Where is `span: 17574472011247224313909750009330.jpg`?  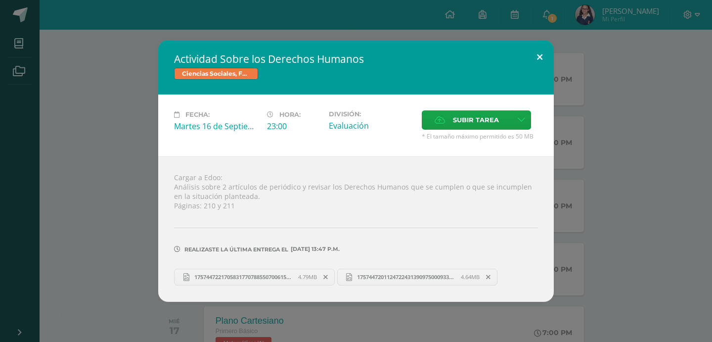
span: 17574472011247224313909750009330.jpg is located at coordinates (406, 276).